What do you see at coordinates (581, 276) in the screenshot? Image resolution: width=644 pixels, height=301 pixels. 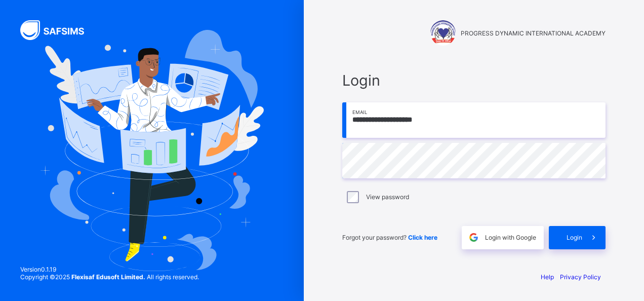 I see `a: Privacy Policy` at bounding box center [581, 276].